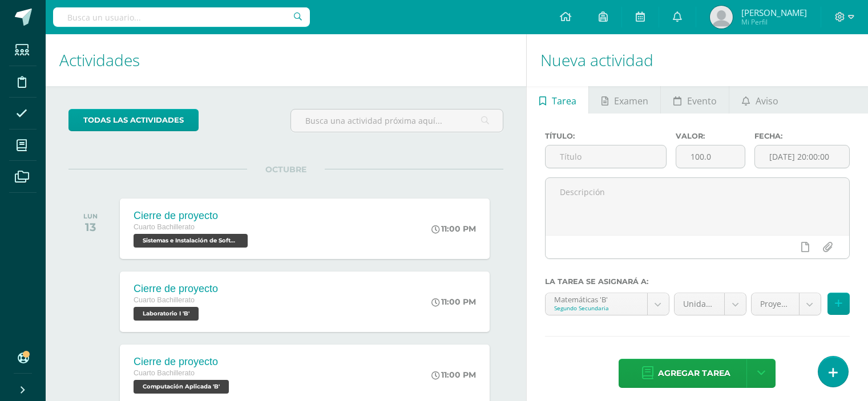  What do you see at coordinates (631, 101) in the screenshot?
I see `span: Examen` at bounding box center [631, 101].